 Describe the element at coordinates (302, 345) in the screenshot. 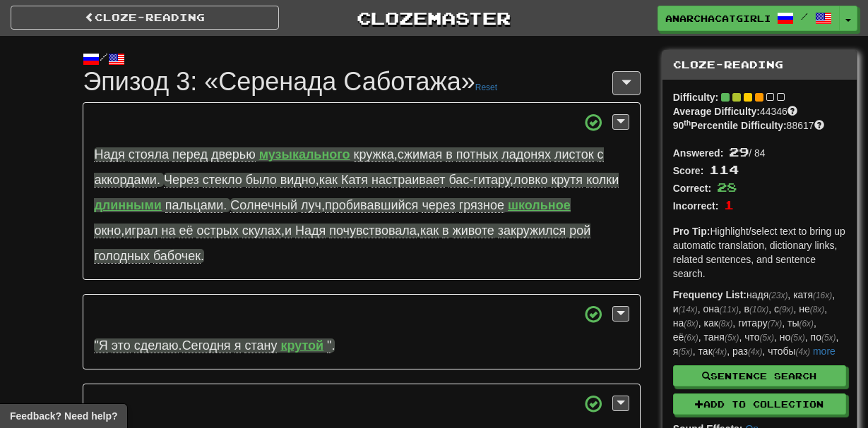

I see `strong: крутой` at that location.